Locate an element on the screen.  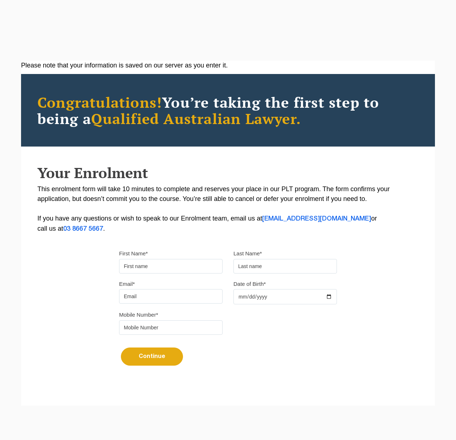
h2: Your Enrolment is located at coordinates (228, 173).